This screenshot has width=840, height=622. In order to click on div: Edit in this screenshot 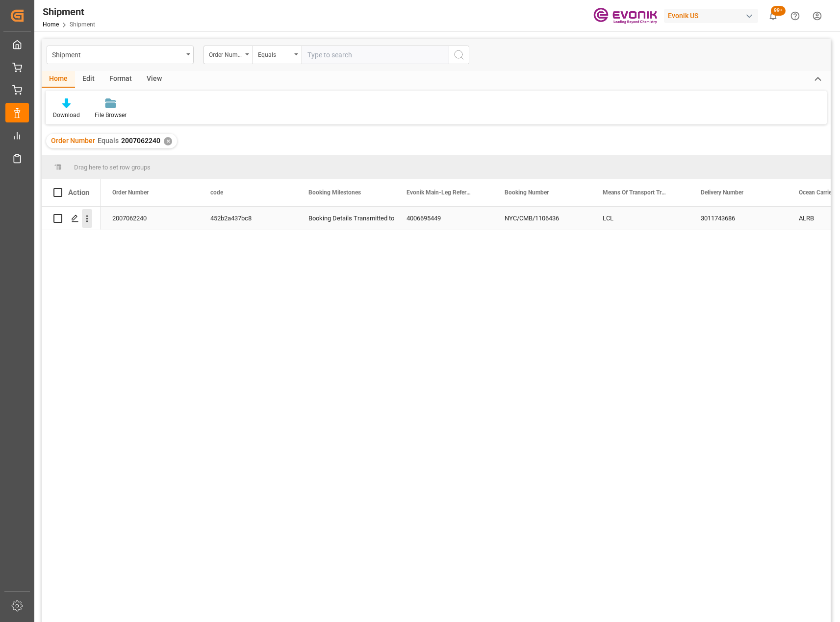, I will do `click(88, 80)`.